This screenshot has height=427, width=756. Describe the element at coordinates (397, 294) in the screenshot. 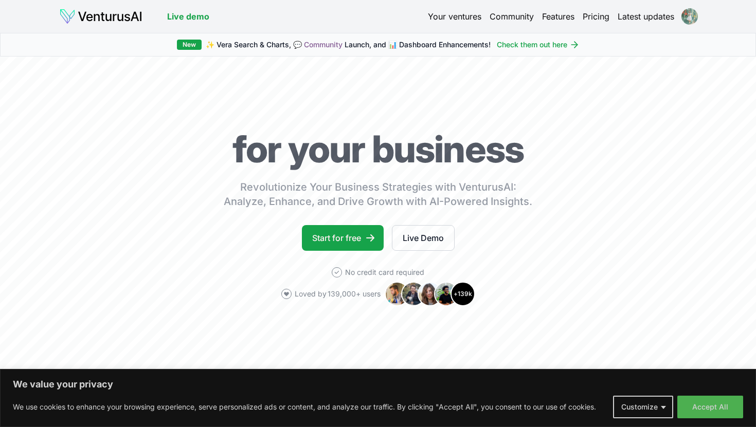

I see `img: Avatar 1` at that location.